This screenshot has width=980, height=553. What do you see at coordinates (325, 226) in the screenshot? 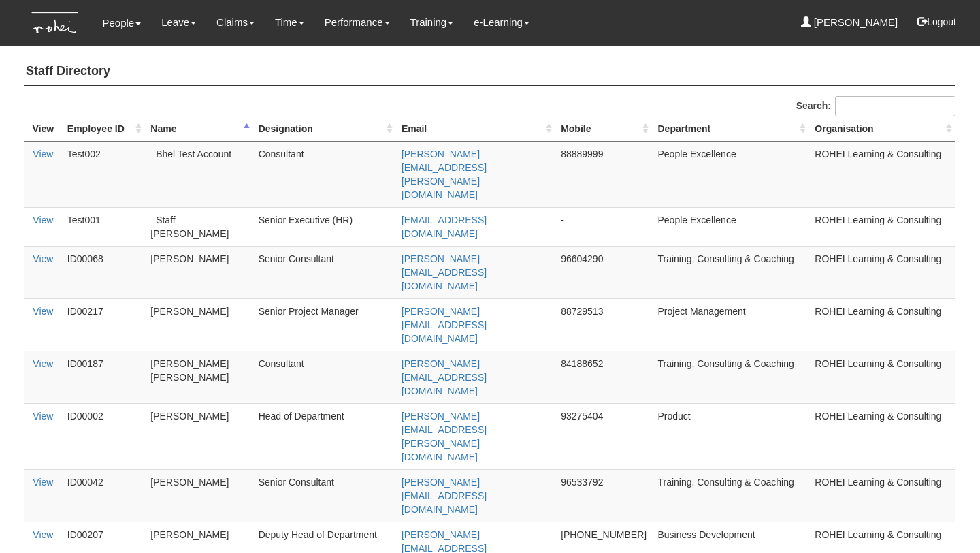
I see `td: Senior Executive (HR)` at bounding box center [325, 226].